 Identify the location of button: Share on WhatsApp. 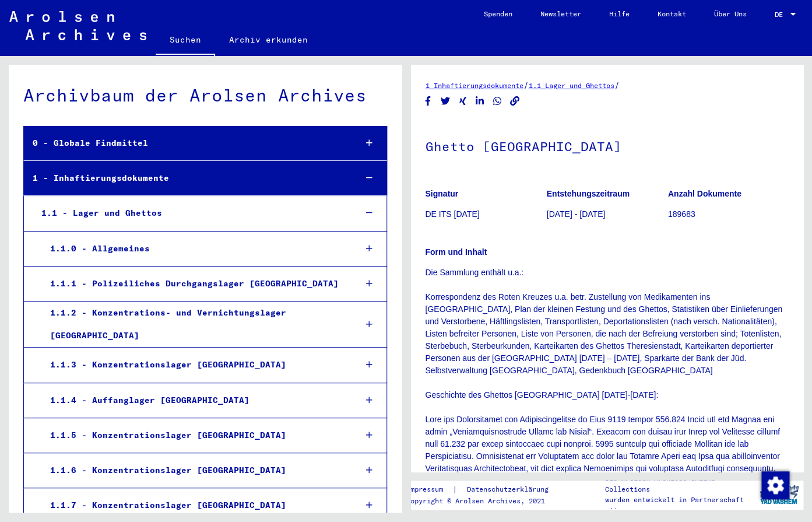
(497, 101).